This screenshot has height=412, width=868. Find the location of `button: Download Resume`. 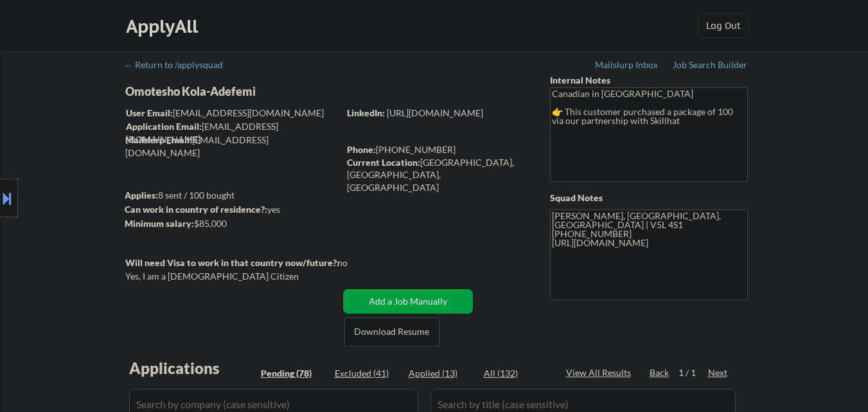

button: Download Resume is located at coordinates (392, 331).